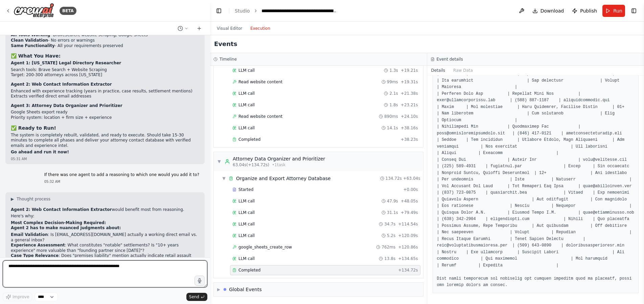 The image size is (644, 304). Describe the element at coordinates (31, 35) in the screenshot. I see `strong: All Tools Working` at that location.